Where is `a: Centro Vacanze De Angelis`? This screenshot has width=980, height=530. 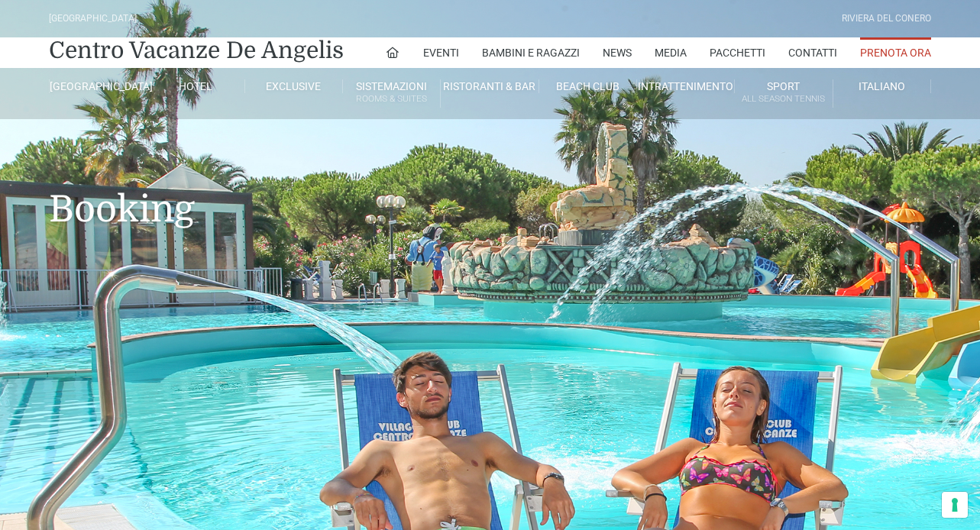
a: Centro Vacanze De Angelis is located at coordinates (196, 51).